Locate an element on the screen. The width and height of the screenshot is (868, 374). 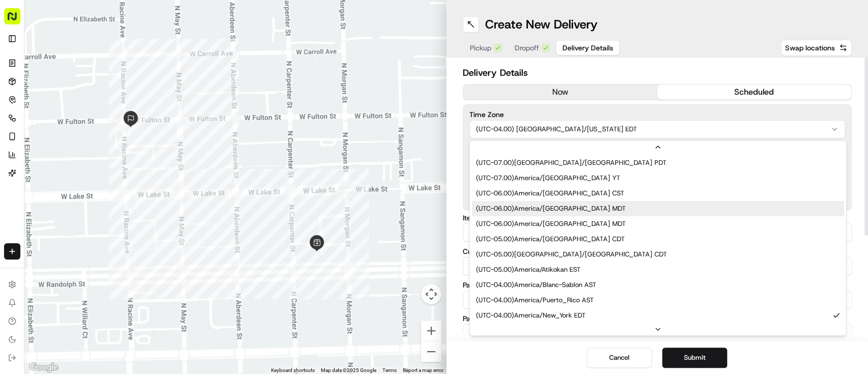
a: 📗Knowledge Base is located at coordinates (44, 152).